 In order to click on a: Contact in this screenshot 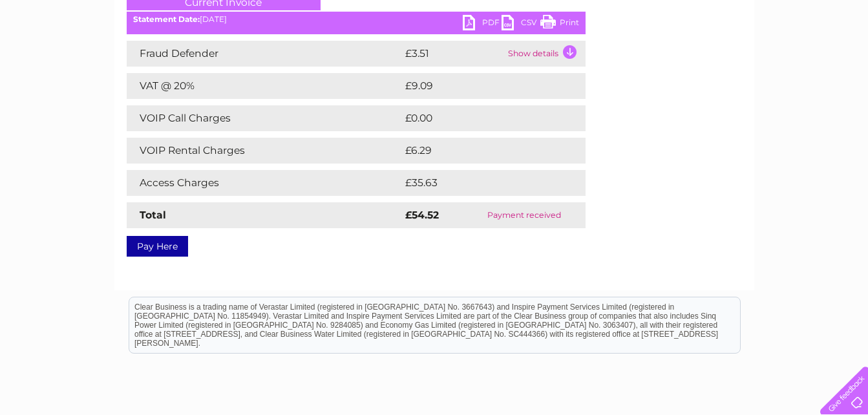, I will do `click(797, 59)`.